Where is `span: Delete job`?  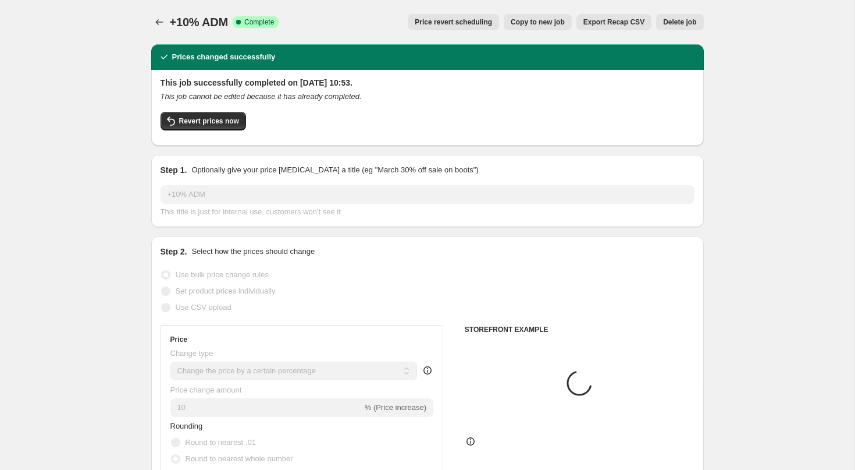 span: Delete job is located at coordinates (680, 22).